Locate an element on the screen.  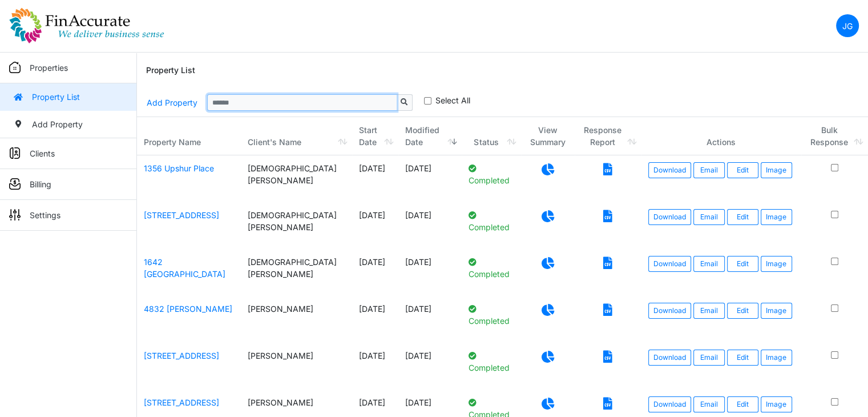
a: JG is located at coordinates (848, 26).